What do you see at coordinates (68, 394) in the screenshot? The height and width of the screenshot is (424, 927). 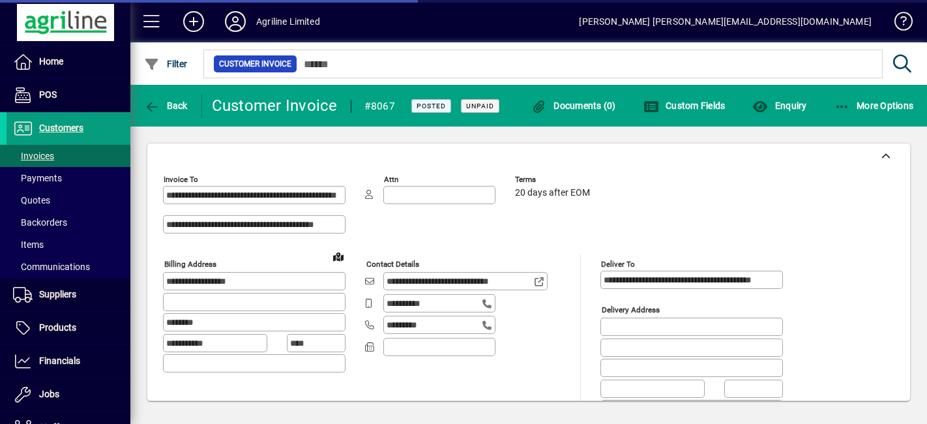 I see `a: Jobs` at bounding box center [68, 394].